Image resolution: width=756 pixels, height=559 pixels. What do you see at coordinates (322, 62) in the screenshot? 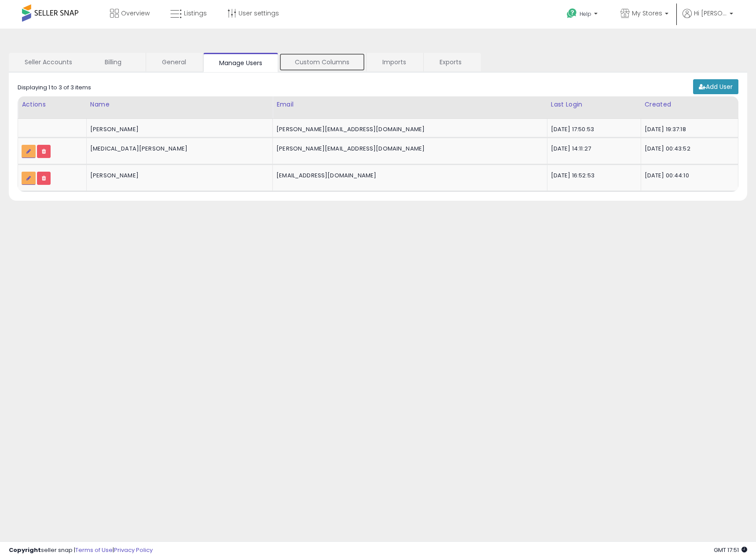
I see `a: Custom Columns` at bounding box center [322, 62].